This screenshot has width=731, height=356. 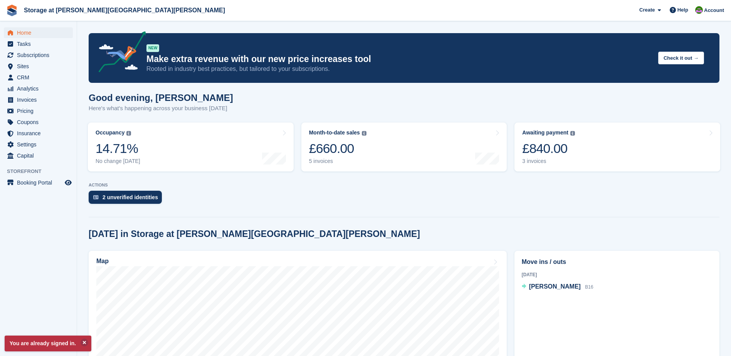 I want to click on p: Rooted in industry best practices, but tailored to your subscriptions., so click(x=399, y=69).